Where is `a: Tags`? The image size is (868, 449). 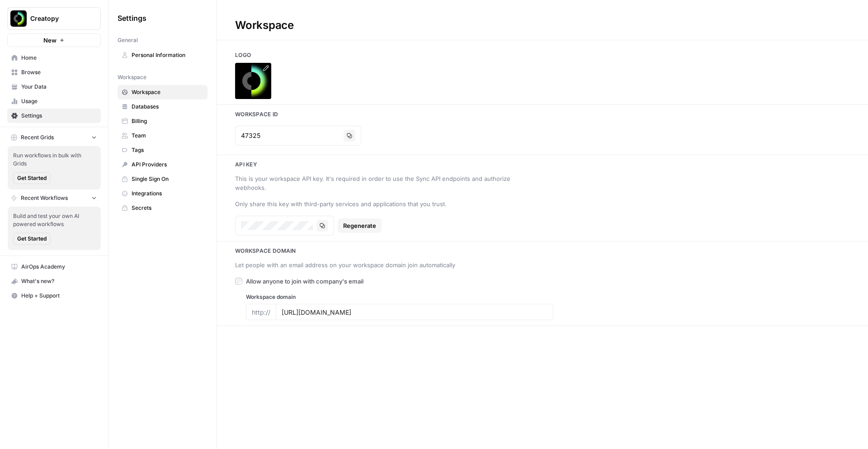
a: Tags is located at coordinates (162, 150).